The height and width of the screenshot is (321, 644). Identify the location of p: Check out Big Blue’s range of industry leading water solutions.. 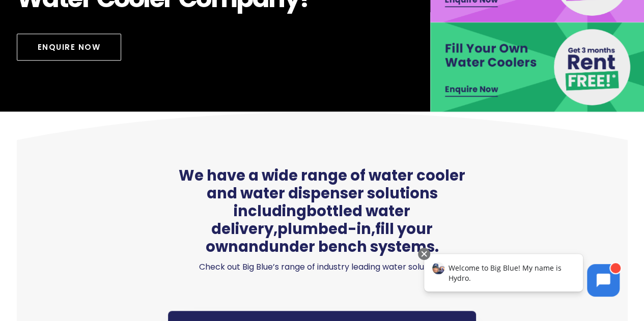
(322, 267).